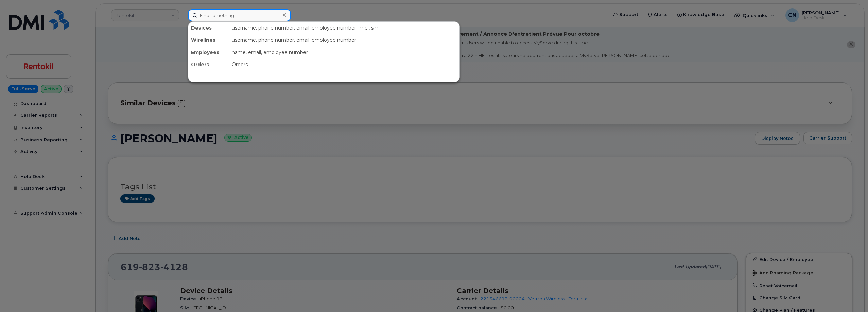 The width and height of the screenshot is (868, 312). Describe the element at coordinates (344, 52) in the screenshot. I see `div: name, email, employee number` at that location.